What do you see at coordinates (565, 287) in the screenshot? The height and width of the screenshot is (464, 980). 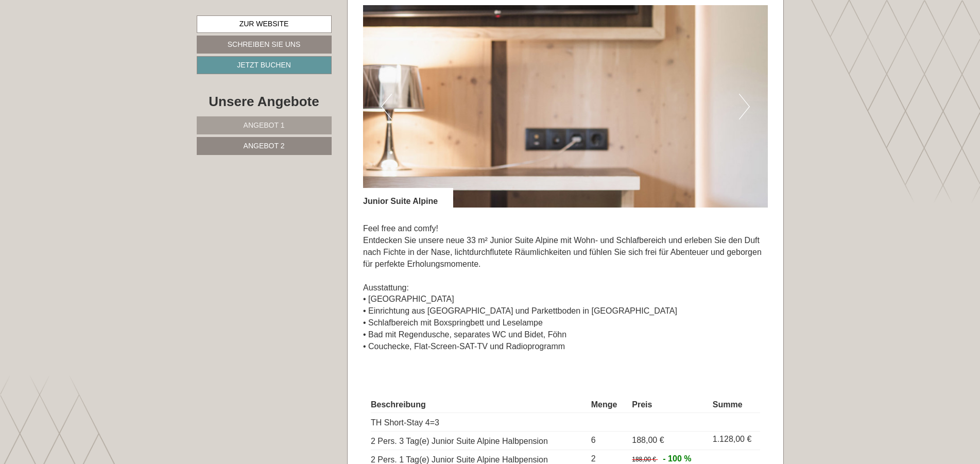 I see `p: Feel free and comfy! Entdecken Sie unsere neue 33 m² Junior Suite Alpine mit Wohn- und Schlafbere...` at bounding box center [565, 287].